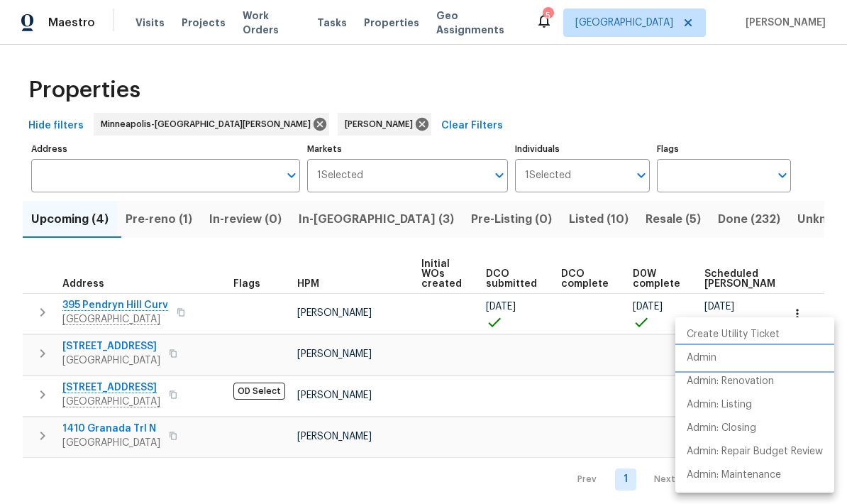 This screenshot has height=504, width=847. What do you see at coordinates (734, 475) in the screenshot?
I see `p: Admin: Maintenance` at bounding box center [734, 475].